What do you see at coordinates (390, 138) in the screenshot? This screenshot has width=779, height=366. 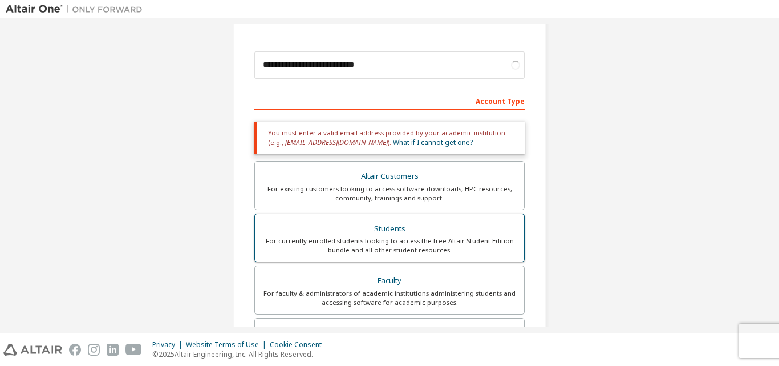 I see `div: You must enter a valid email address provided by your academic institution (e.g., ).` at bounding box center [390, 138].